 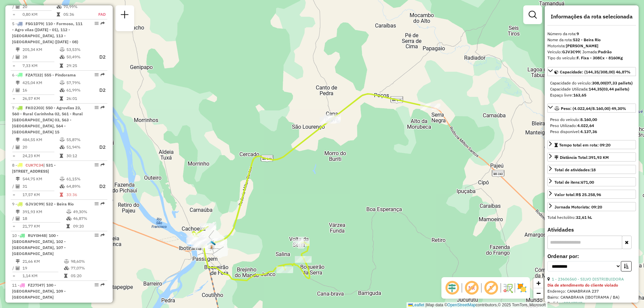 I want to click on div: Map data © contributors,© 2025 TomTom, Microsoft, so click(x=477, y=305).